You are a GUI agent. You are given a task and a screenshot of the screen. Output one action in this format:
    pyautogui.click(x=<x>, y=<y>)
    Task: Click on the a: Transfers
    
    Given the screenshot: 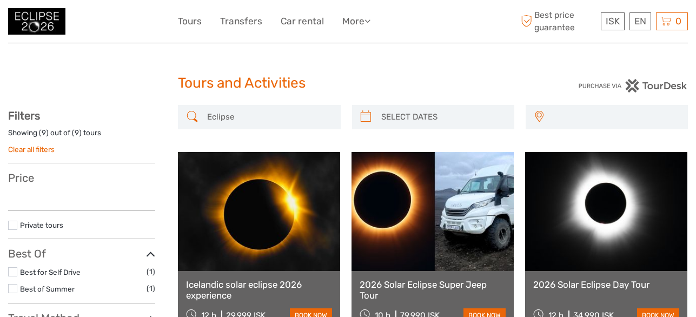 What is the action you would take?
    pyautogui.click(x=241, y=21)
    